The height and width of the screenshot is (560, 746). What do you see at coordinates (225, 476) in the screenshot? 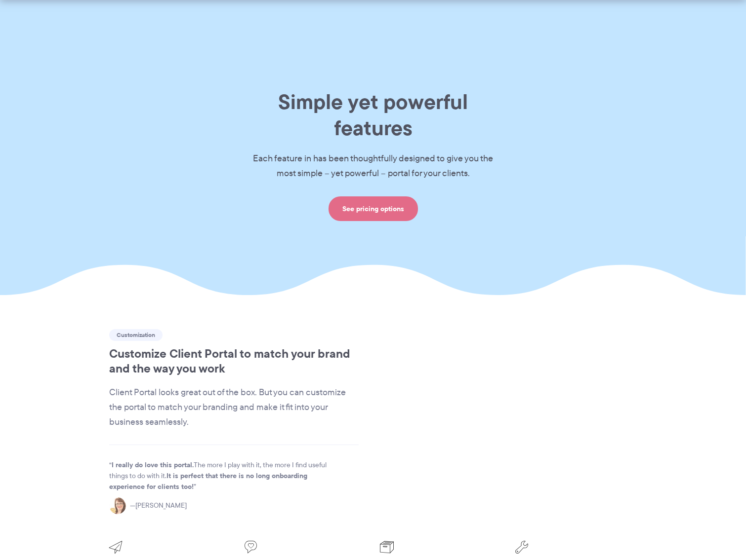
I see `p: The more I play with it, the more I find useful things to do with it.` at bounding box center [225, 476].